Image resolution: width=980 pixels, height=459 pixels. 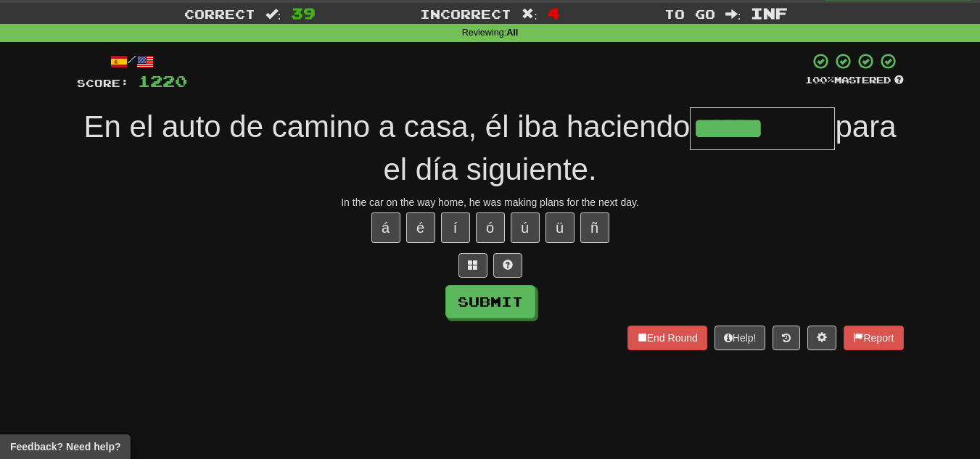 What do you see at coordinates (769, 13) in the screenshot?
I see `span: Inf` at bounding box center [769, 13].